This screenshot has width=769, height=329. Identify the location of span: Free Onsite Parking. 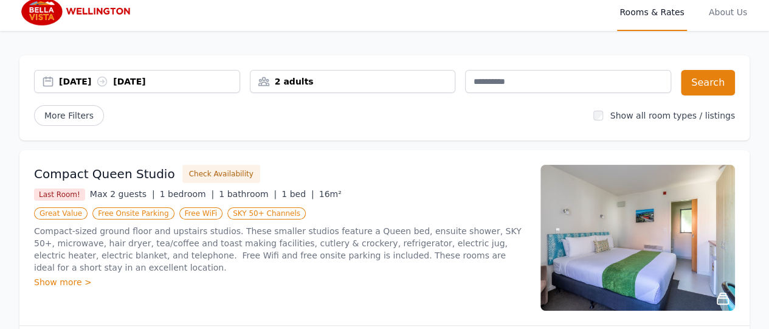
(133, 213).